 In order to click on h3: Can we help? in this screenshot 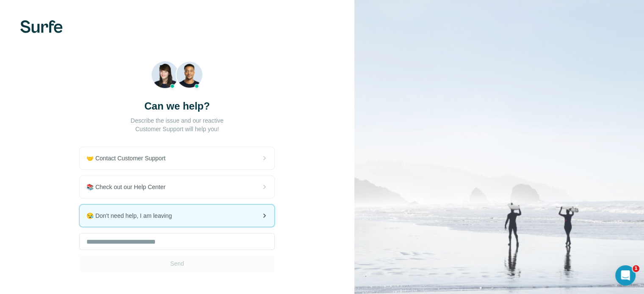, I will do `click(177, 106)`.